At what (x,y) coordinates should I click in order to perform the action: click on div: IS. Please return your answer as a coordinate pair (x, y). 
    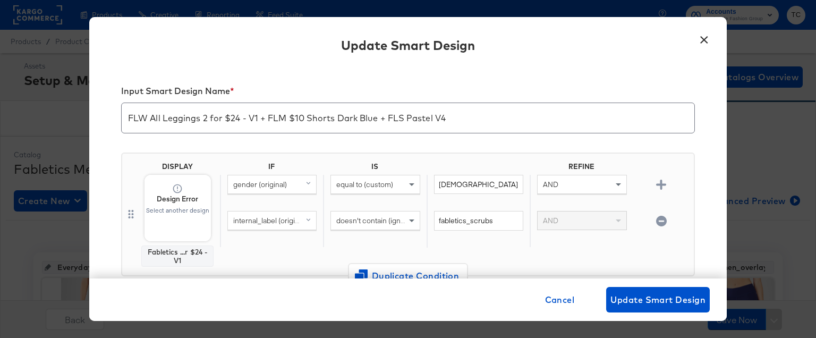
    Looking at the image, I should click on (375, 168).